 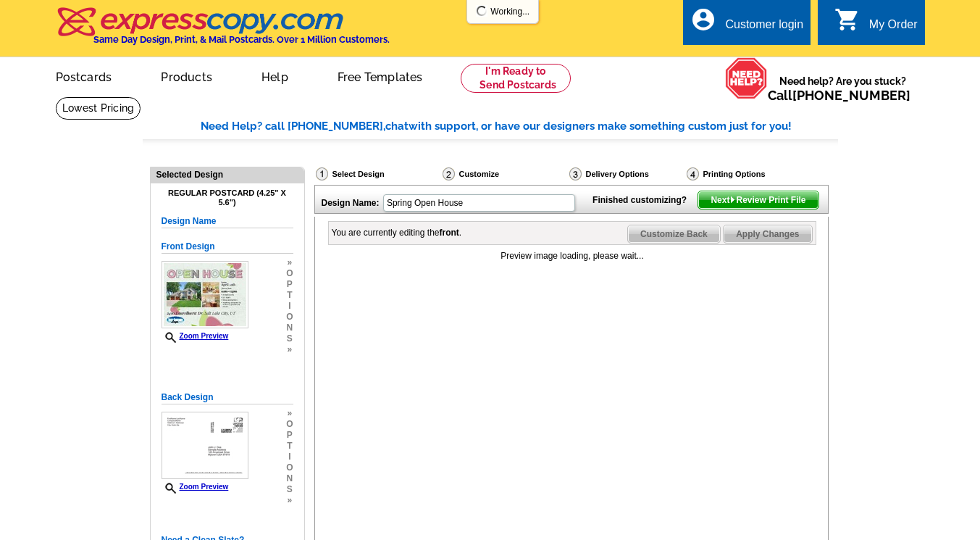 What do you see at coordinates (381, 75) in the screenshot?
I see `a: Free Templates` at bounding box center [381, 75].